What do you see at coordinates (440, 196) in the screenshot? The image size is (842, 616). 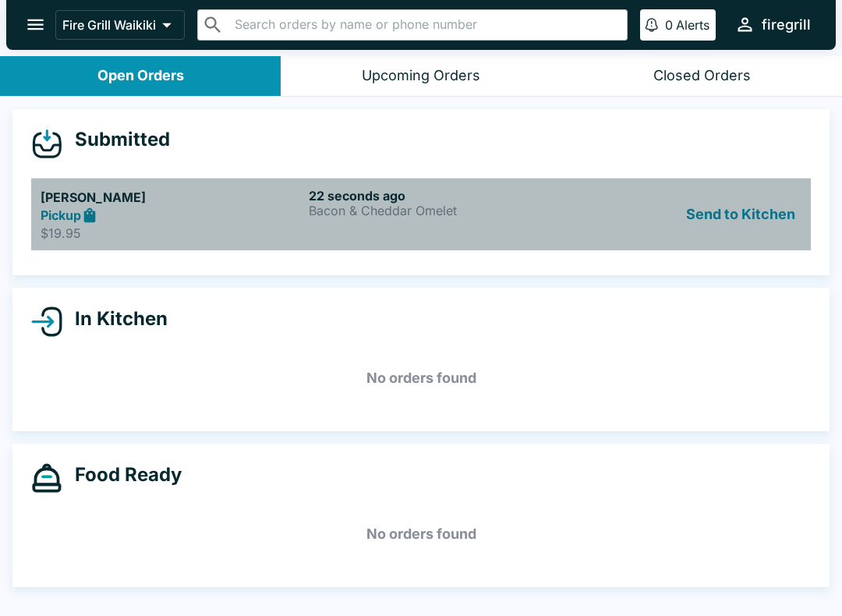 I see `h6: 22 seconds ago` at bounding box center [440, 196].